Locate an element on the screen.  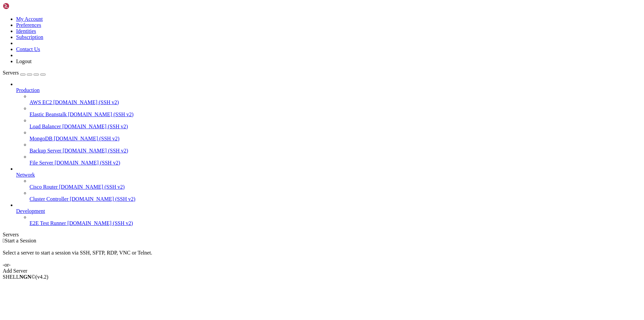
a: Contact Us is located at coordinates (28, 49).